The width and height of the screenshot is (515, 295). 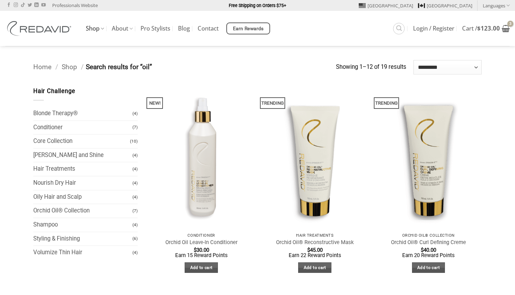 What do you see at coordinates (448, 67) in the screenshot?
I see `select: Shop order` at bounding box center [448, 67].